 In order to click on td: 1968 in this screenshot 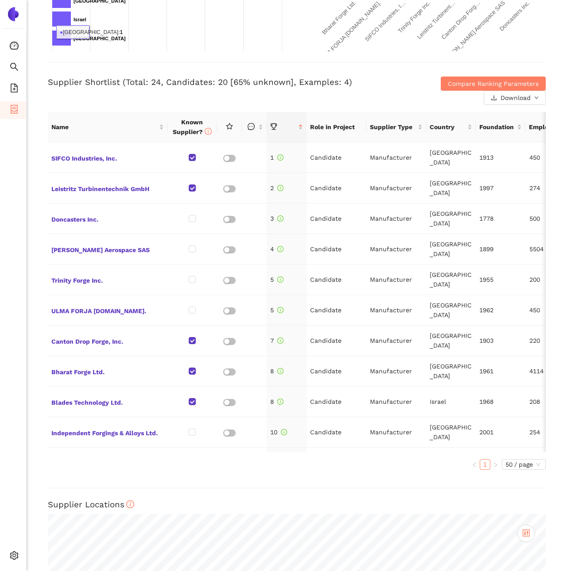, I will do `click(500, 402)`.